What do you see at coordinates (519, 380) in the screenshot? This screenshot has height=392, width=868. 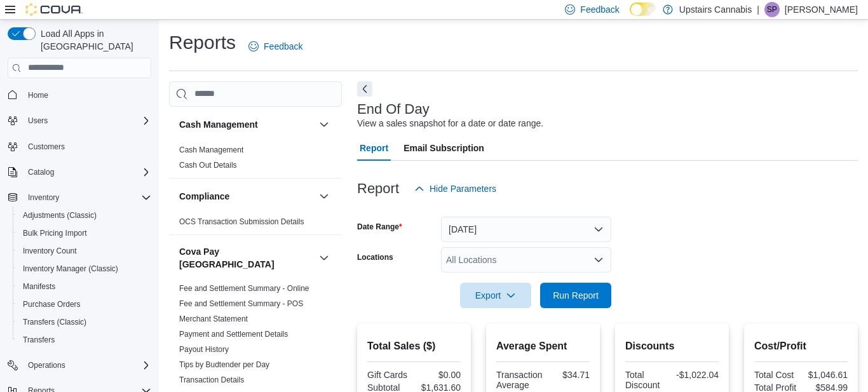 I see `div: Transaction Average` at bounding box center [519, 380].